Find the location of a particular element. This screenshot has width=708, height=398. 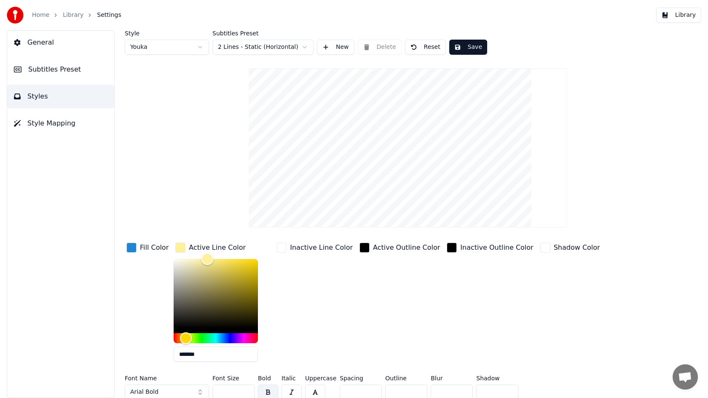

button: Active Line Color is located at coordinates (210, 248).